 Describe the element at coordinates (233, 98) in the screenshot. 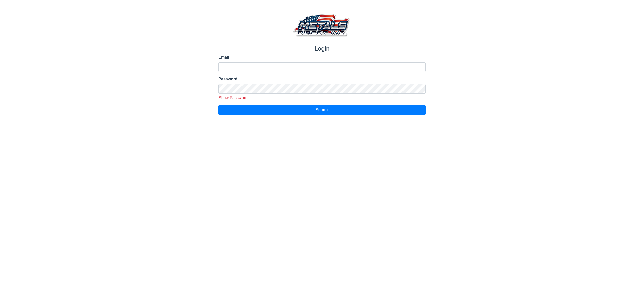

I see `button: Show Password` at that location.